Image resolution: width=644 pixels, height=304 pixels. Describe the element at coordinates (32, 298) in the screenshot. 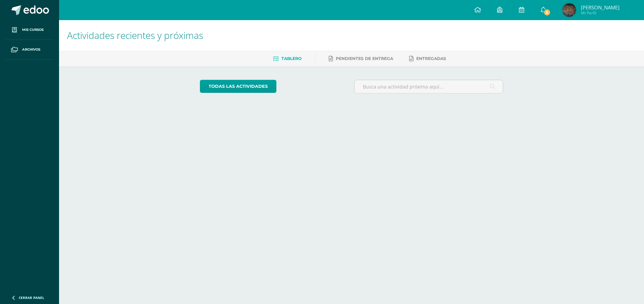

I see `span: Cerrar panel` at that location.